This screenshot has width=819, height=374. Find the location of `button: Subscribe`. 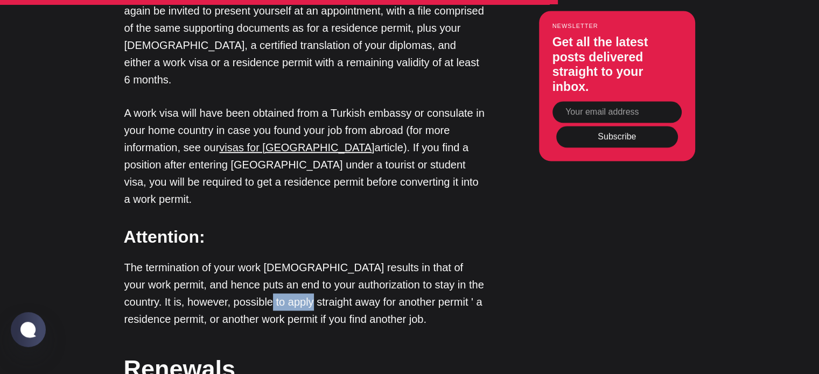

button: Subscribe is located at coordinates (617, 137).